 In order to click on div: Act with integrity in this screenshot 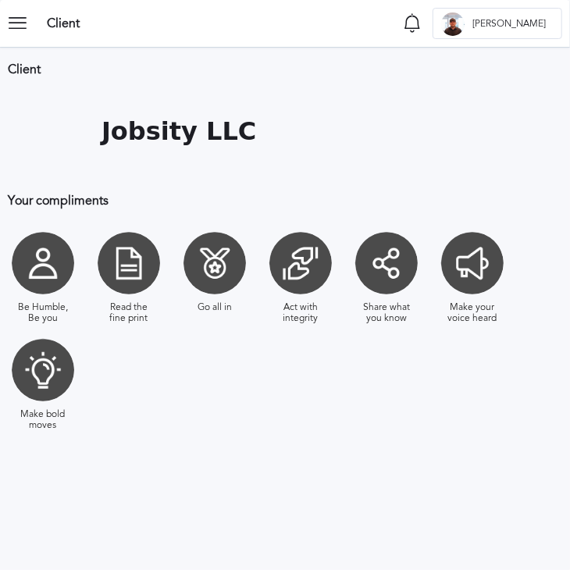, I will do `click(301, 313)`.